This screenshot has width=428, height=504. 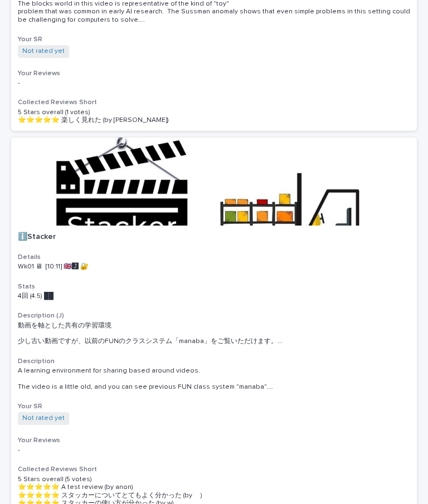 What do you see at coordinates (214, 237) in the screenshot?
I see `p: ℹ️Stacker` at bounding box center [214, 237].